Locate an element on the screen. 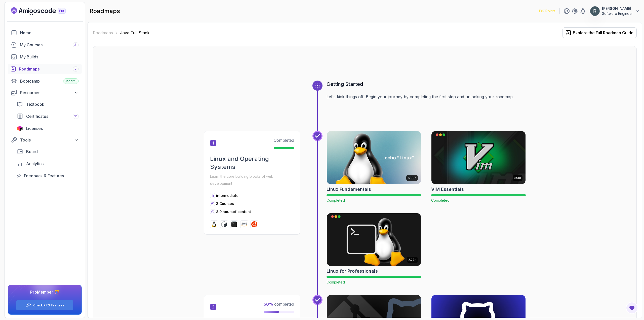 This screenshot has width=644, height=320. span: Cohort 3 is located at coordinates (71, 81).